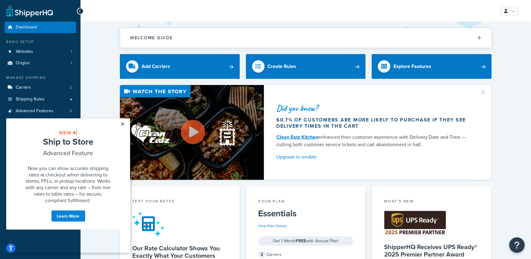  What do you see at coordinates (306, 202) in the screenshot?
I see `div: Your Plan` at bounding box center [306, 202].